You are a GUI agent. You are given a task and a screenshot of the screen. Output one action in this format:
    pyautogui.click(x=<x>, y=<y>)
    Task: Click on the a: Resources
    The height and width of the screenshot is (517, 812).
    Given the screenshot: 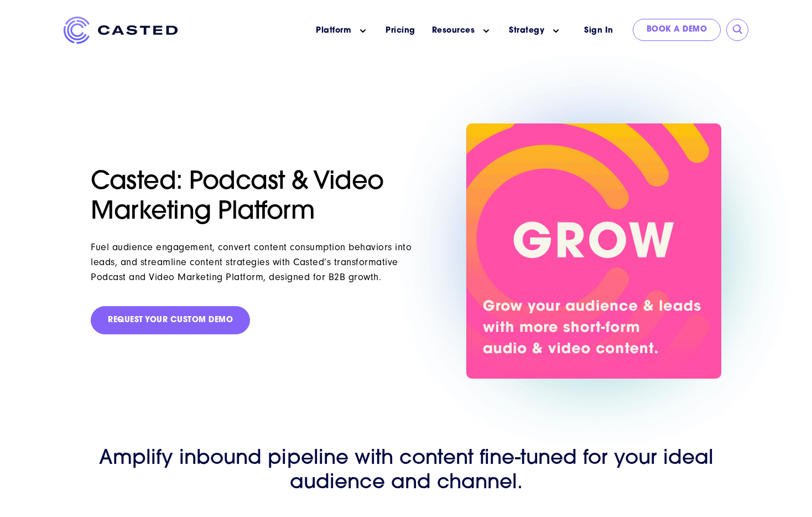 What is the action you would take?
    pyautogui.click(x=453, y=30)
    